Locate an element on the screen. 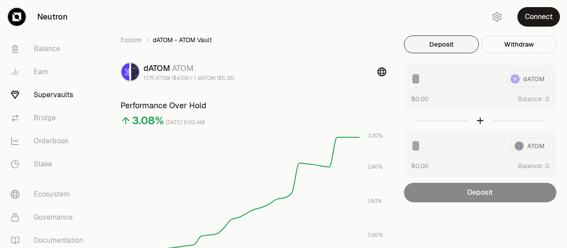  a: Earn is located at coordinates (50, 72).